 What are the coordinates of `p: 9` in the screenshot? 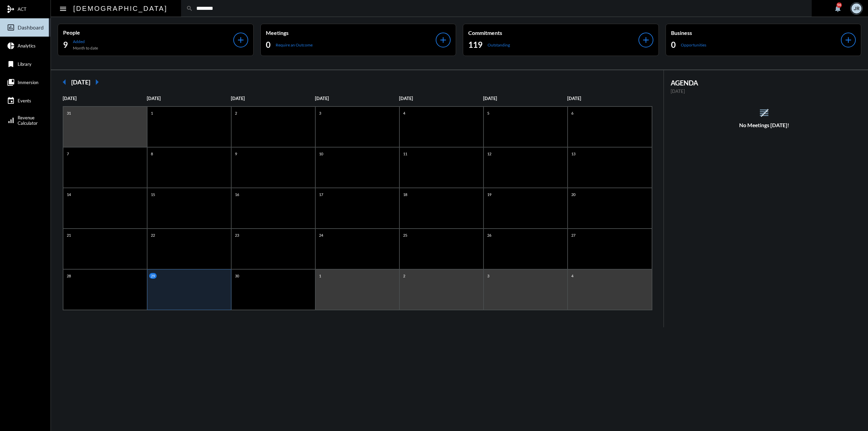 It's located at (236, 153).